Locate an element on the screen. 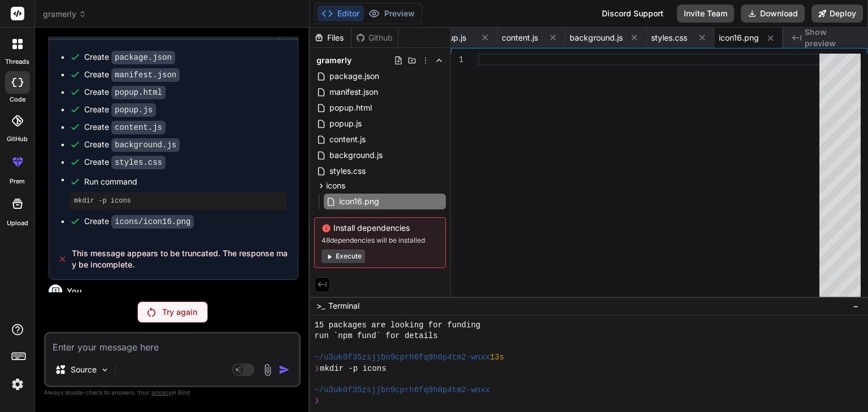 The width and height of the screenshot is (868, 412). img: settings is located at coordinates (17, 384).